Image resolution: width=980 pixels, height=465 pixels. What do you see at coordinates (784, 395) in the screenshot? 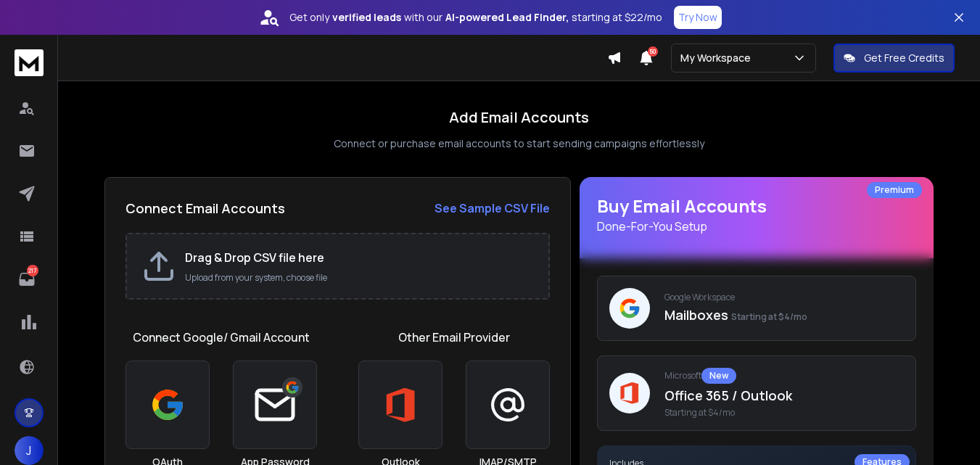
I see `p: Office 365 / Outlook` at bounding box center [784, 395].